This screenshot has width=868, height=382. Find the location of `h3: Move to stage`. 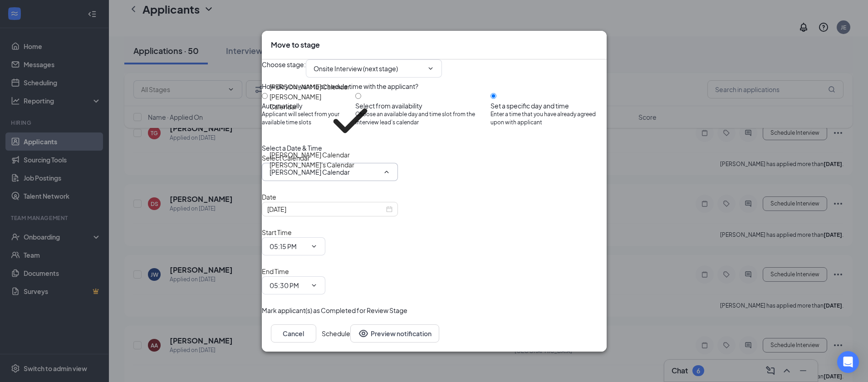

h3: Move to stage is located at coordinates (295, 45).